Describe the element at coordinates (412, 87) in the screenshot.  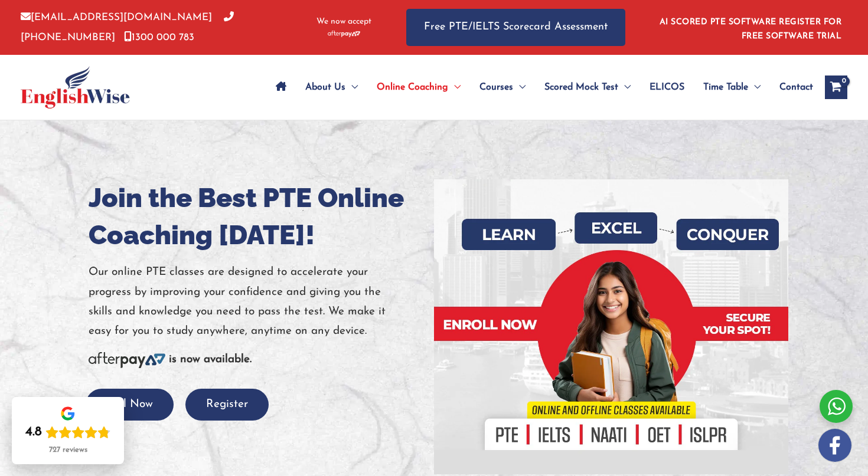
I see `span: Online Coaching` at that location.